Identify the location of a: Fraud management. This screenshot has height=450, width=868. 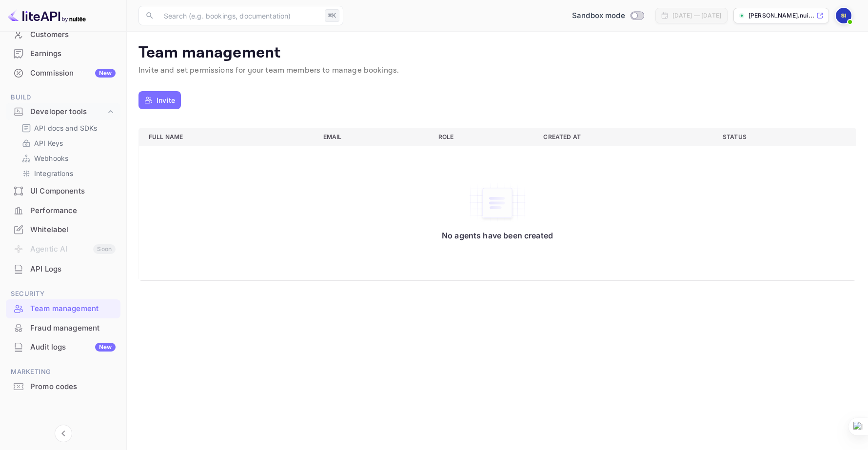
(63, 328).